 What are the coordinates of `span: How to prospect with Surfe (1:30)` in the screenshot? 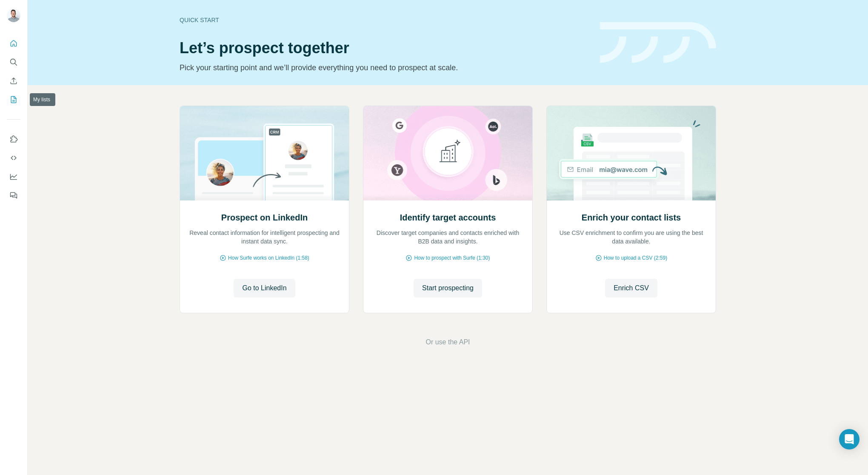 It's located at (452, 258).